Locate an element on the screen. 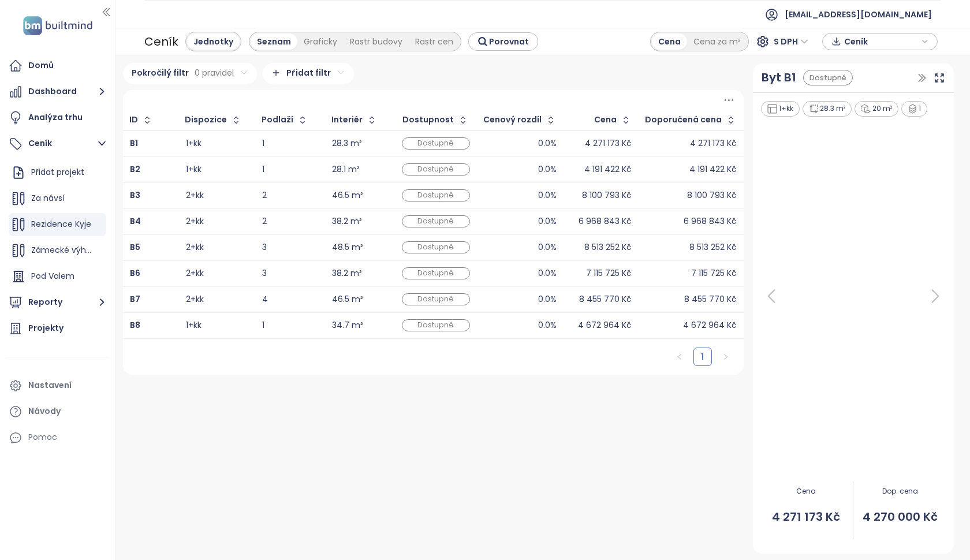  div: button is located at coordinates (880, 41).